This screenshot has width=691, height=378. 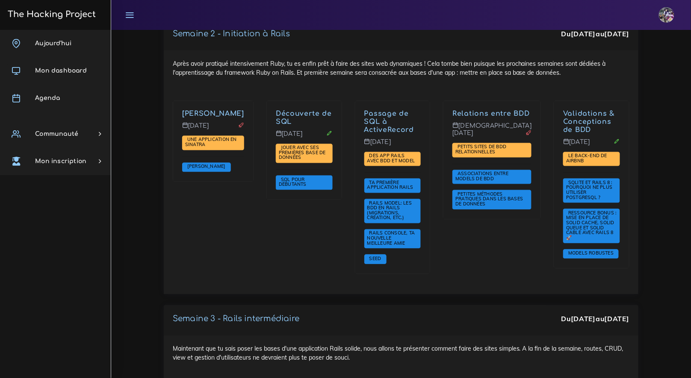 I want to click on a: Petits sites de BDD relationnelles, so click(x=480, y=150).